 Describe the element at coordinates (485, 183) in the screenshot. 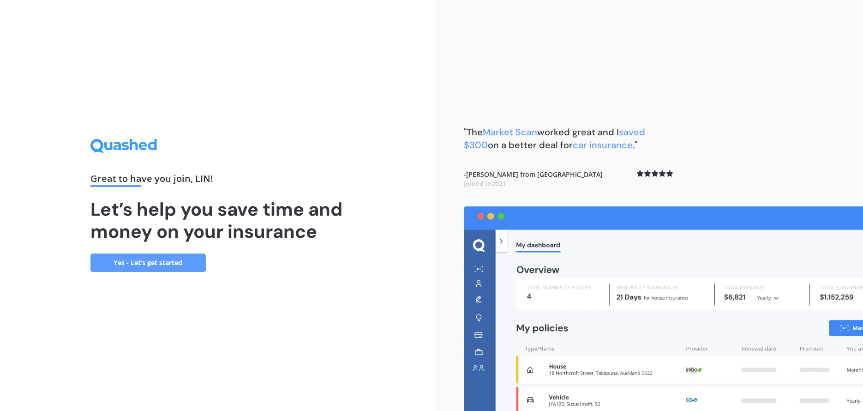

I see `span: Joined in 2021` at that location.